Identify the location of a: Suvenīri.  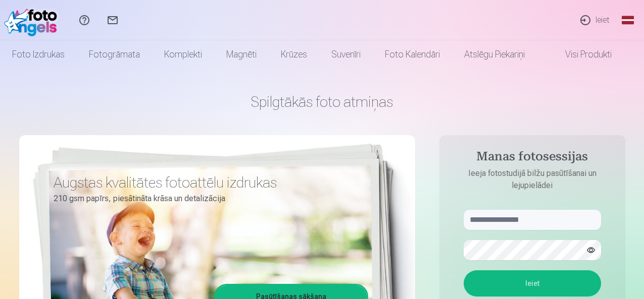
(346, 54).